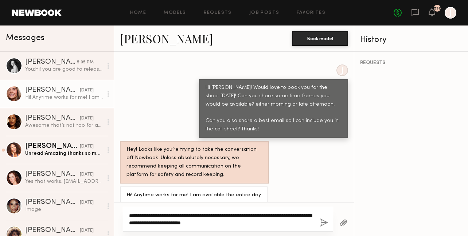 The height and width of the screenshot is (236, 468). Describe the element at coordinates (174, 13) in the screenshot. I see `a: Models` at that location.